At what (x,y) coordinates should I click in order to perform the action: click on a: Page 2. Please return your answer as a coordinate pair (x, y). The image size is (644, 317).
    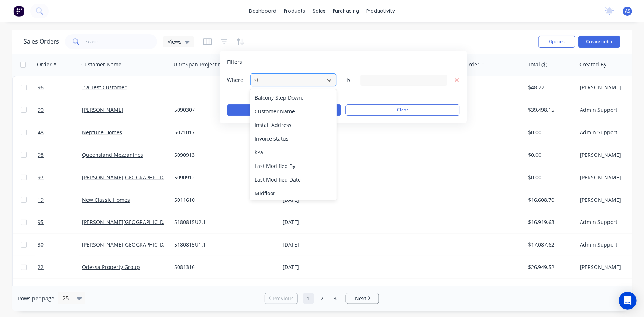
    Looking at the image, I should click on (322, 298).